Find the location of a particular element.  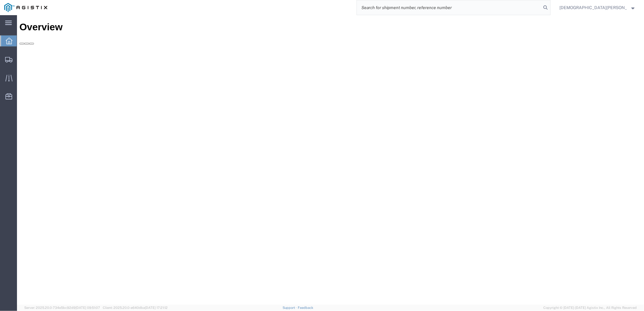

span: Christian Ovalles is located at coordinates (593, 8).